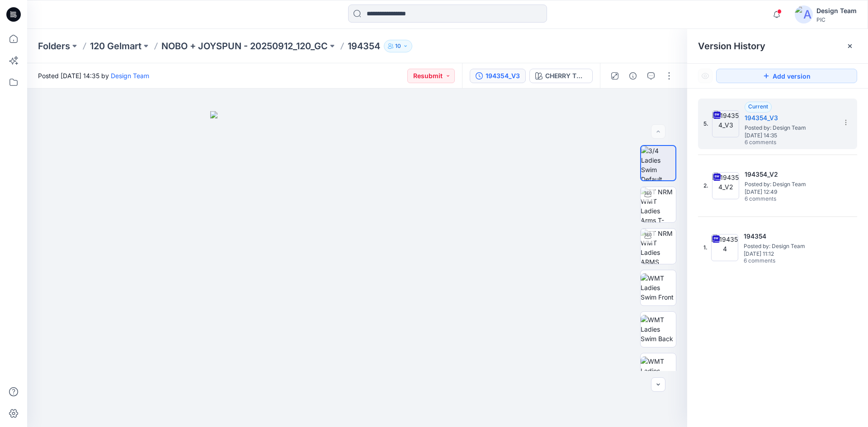 This screenshot has width=868, height=427. I want to click on p: 120 Gelmart, so click(116, 46).